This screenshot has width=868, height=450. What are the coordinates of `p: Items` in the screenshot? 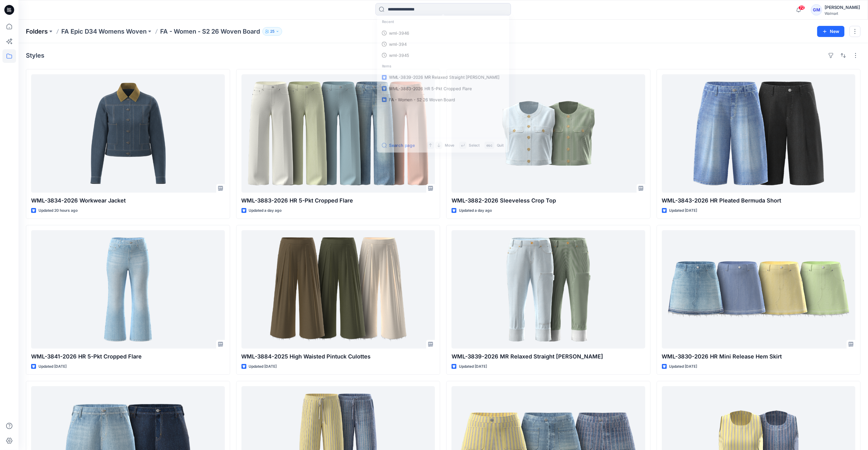 It's located at (443, 67).